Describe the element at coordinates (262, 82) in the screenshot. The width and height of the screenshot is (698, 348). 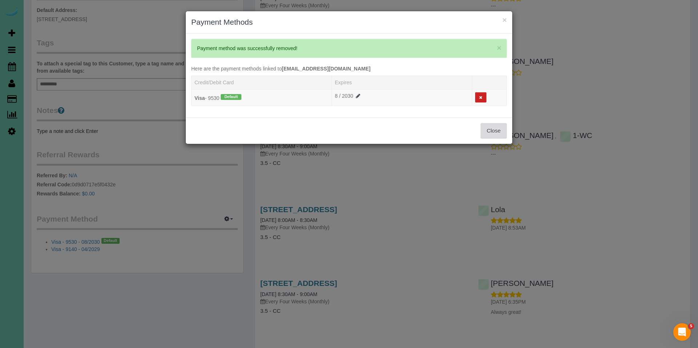
I see `th: Credit/Debit Card` at that location.